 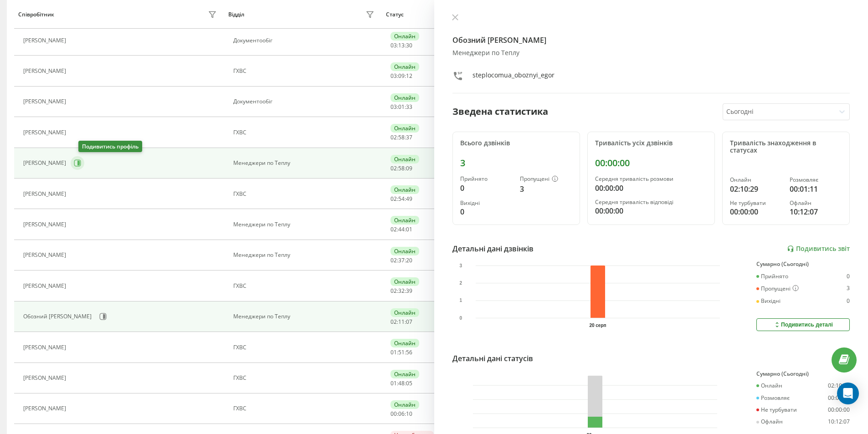 What do you see at coordinates (461, 283) in the screenshot?
I see `text: 2` at bounding box center [461, 283].